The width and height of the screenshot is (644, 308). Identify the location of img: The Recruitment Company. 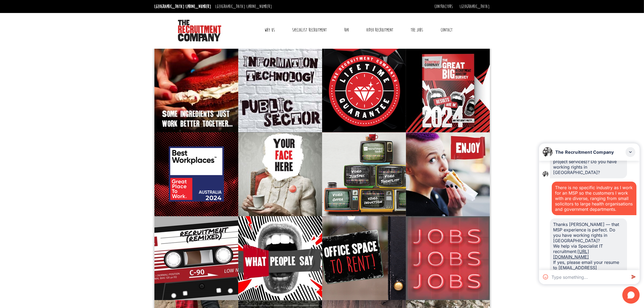
(200, 31).